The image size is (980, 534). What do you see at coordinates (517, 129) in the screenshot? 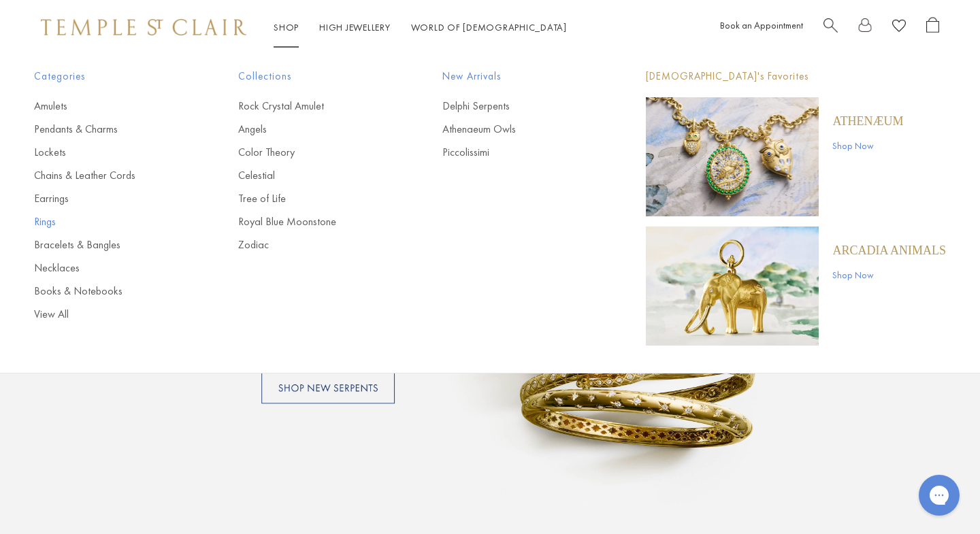
I see `a: Athenaeum Owls` at bounding box center [517, 129].